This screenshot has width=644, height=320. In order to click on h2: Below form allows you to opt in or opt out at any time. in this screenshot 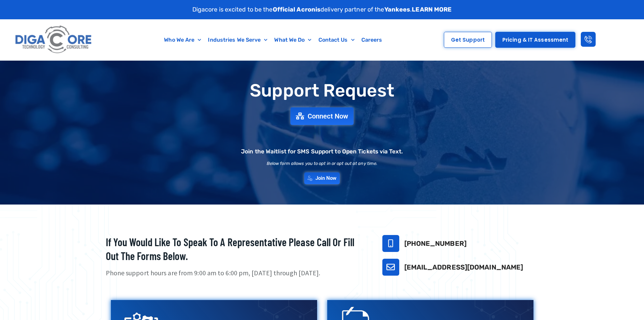, I will do `click(322, 163)`.